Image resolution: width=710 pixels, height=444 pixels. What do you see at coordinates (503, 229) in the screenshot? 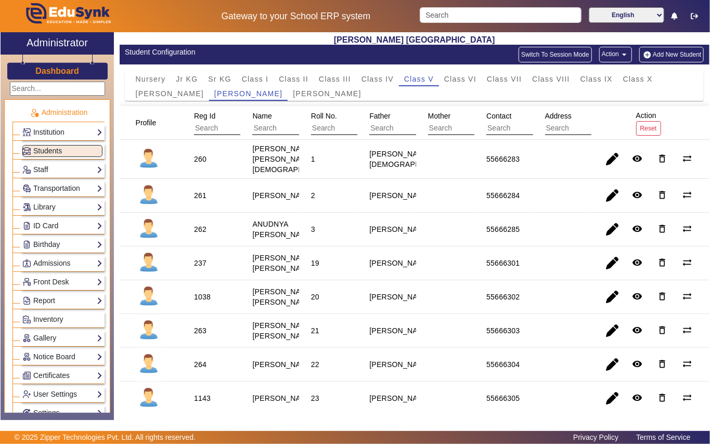
I see `div: 55666285` at bounding box center [503, 229].